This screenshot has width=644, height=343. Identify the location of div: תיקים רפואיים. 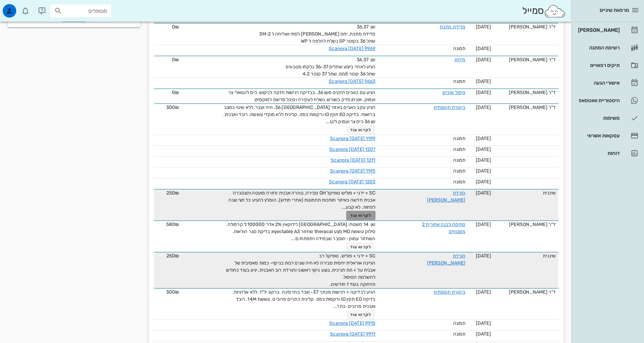
(598, 65).